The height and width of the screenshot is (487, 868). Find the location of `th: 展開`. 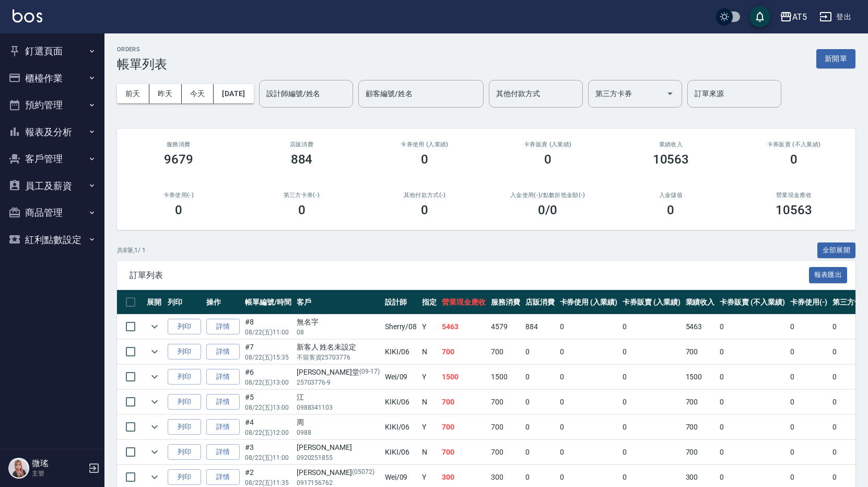

th: 展開 is located at coordinates (154, 302).